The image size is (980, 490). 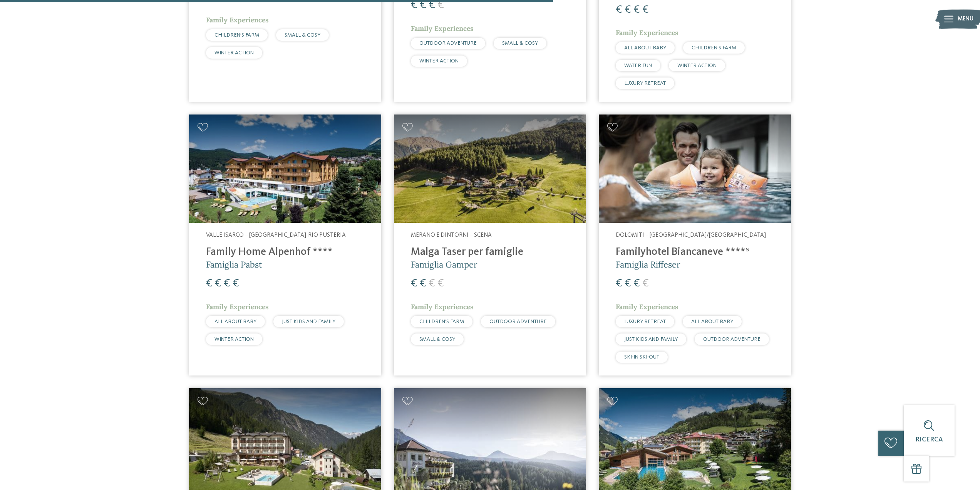 What do you see at coordinates (490, 252) in the screenshot?
I see `h4: Malga Taser per famiglie` at bounding box center [490, 252].